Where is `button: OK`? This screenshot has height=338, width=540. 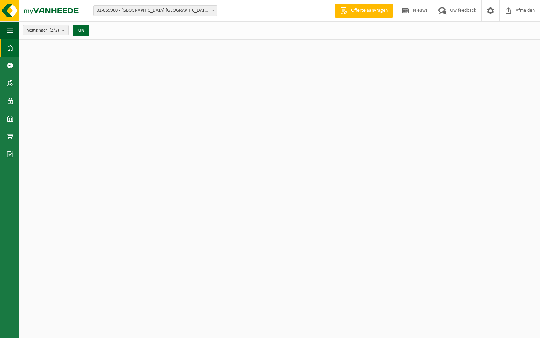 button: OK is located at coordinates (81, 30).